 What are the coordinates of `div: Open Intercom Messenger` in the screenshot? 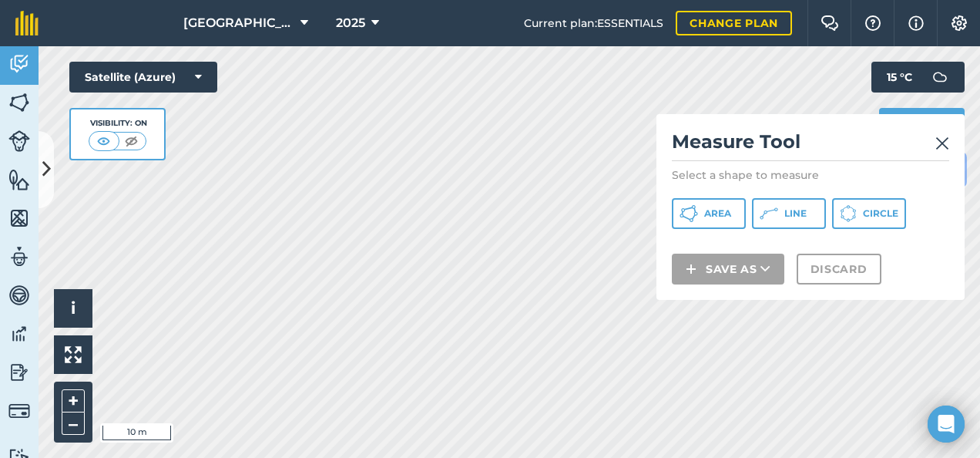 It's located at (946, 424).